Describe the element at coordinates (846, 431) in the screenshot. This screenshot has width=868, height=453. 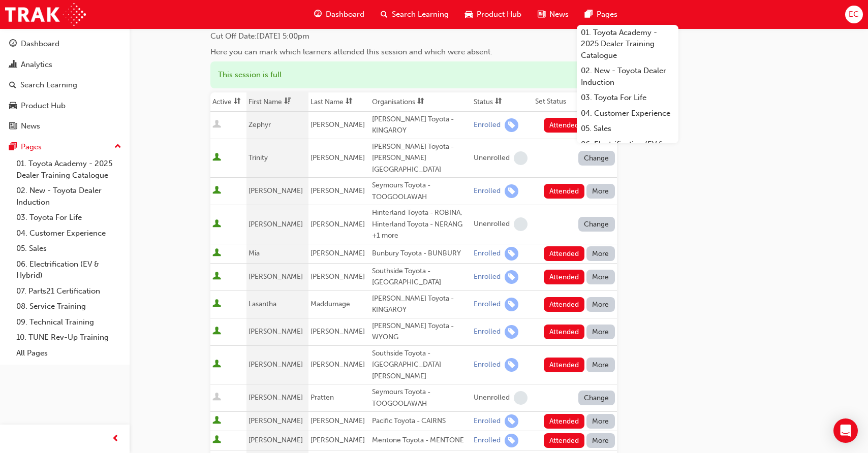
I see `div: Open Intercom Messenger` at that location.